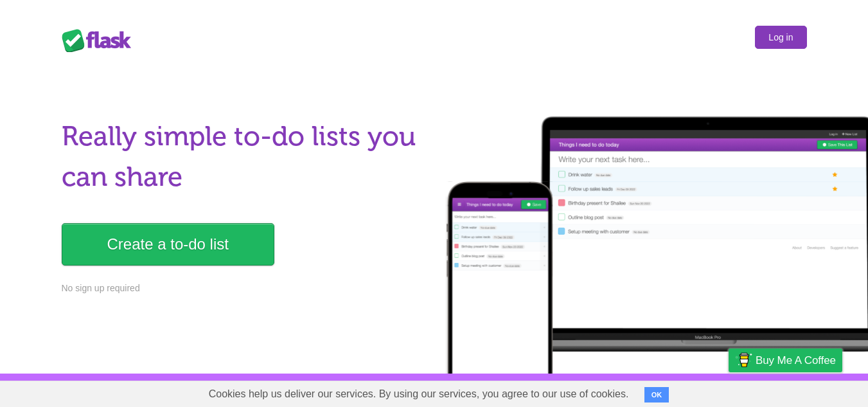 This screenshot has width=868, height=407. Describe the element at coordinates (167, 244) in the screenshot. I see `a: Create a to-do list` at that location.